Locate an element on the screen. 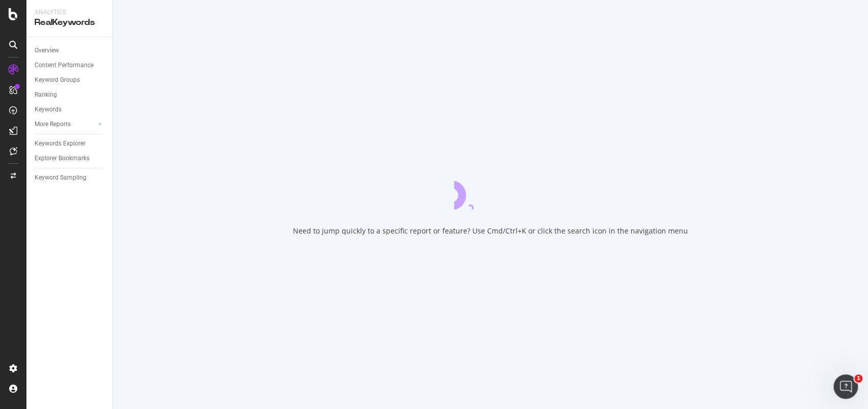 The image size is (868, 409). a: Keywords is located at coordinates (70, 109).